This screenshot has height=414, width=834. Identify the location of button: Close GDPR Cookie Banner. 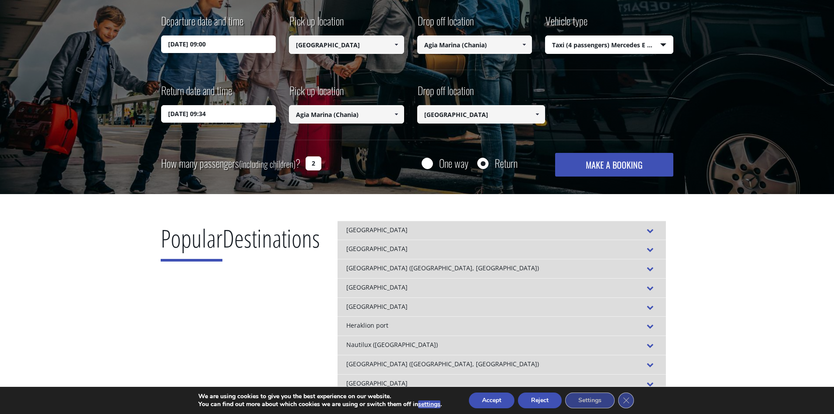
(626, 400).